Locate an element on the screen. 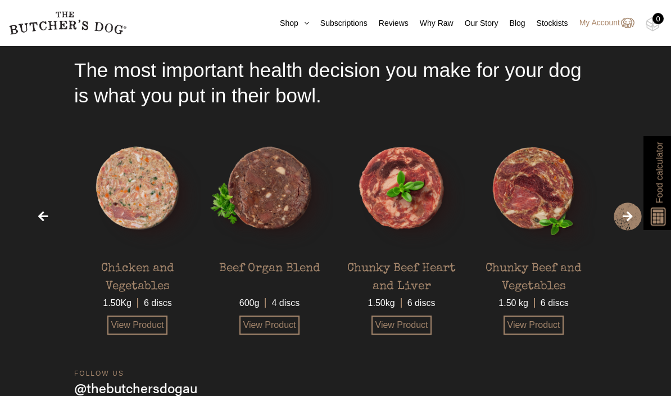  a: Subscriptions is located at coordinates (338, 23).